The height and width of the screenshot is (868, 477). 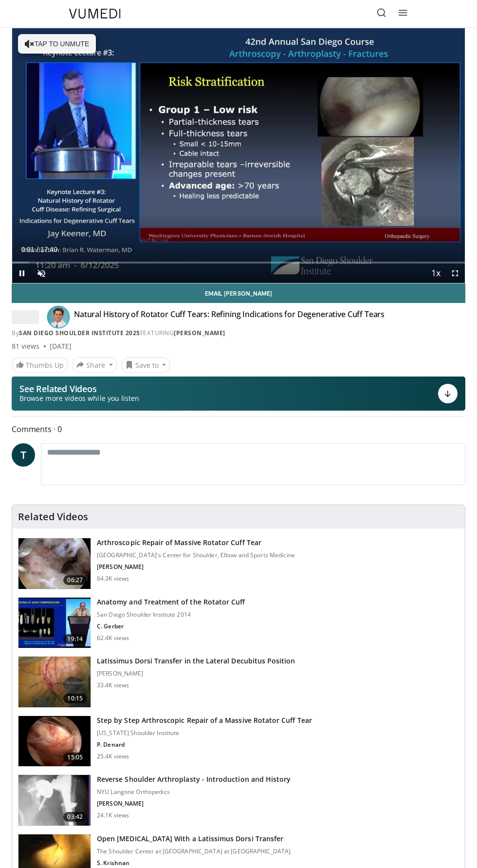 I want to click on h4: Natural History of Rotator Cuff Tears: Refining Indications for Degenerative Cuff Tears, so click(x=229, y=317).